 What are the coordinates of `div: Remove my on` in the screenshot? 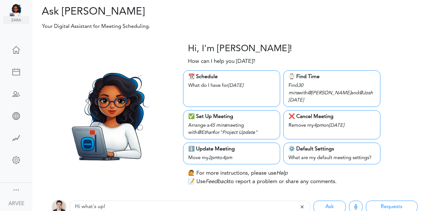 It's located at (332, 125).